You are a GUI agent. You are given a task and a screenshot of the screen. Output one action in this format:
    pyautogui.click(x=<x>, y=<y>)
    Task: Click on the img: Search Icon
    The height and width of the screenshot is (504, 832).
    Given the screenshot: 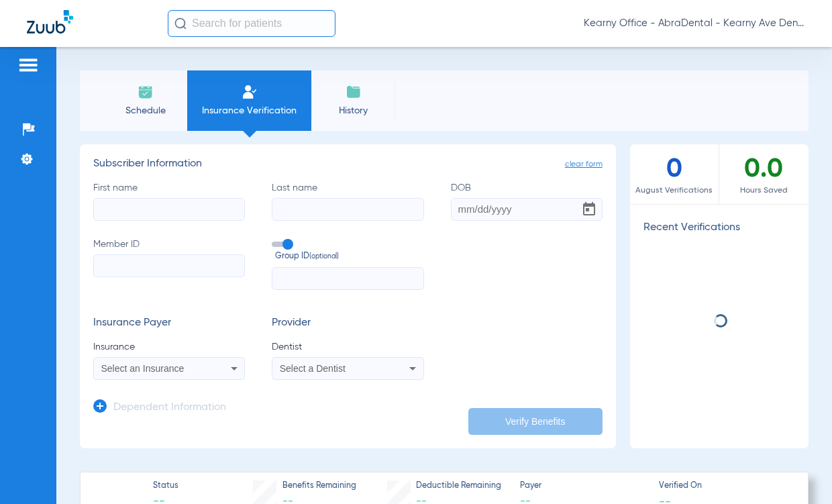 What is the action you would take?
    pyautogui.click(x=180, y=24)
    